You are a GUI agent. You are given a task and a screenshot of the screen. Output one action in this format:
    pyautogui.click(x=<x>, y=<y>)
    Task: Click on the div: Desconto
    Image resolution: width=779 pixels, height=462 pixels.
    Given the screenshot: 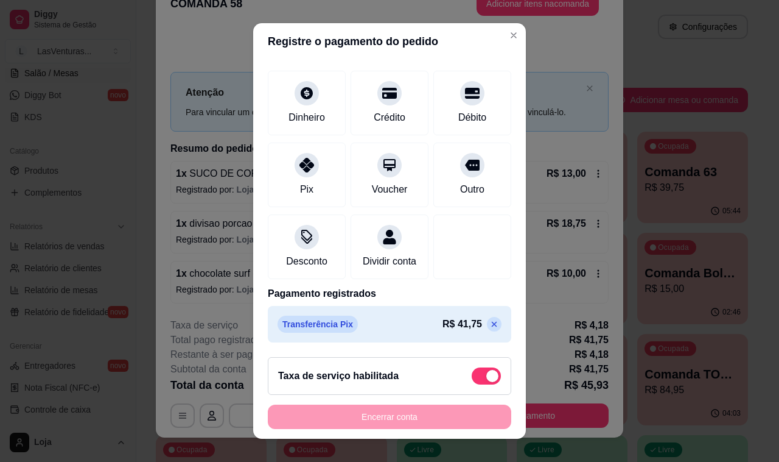 What is the action you would take?
    pyautogui.click(x=307, y=261)
    